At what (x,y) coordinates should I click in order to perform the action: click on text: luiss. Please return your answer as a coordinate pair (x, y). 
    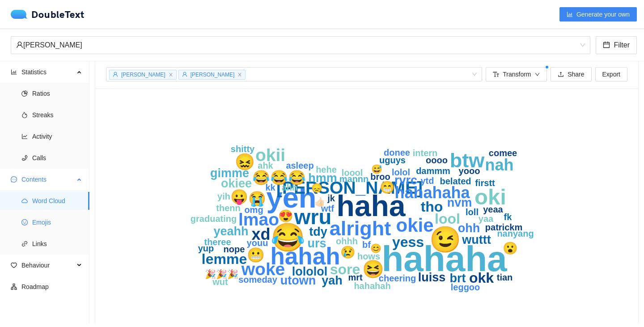
    Looking at the image, I should click on (432, 278).